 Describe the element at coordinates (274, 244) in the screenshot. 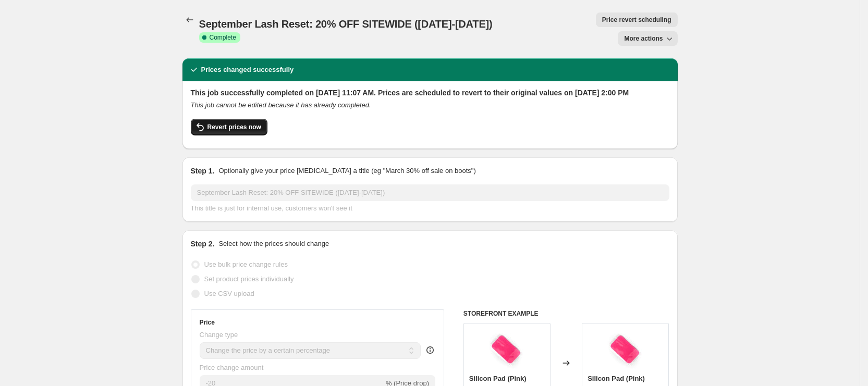

I see `p: Select how the prices should change` at that location.